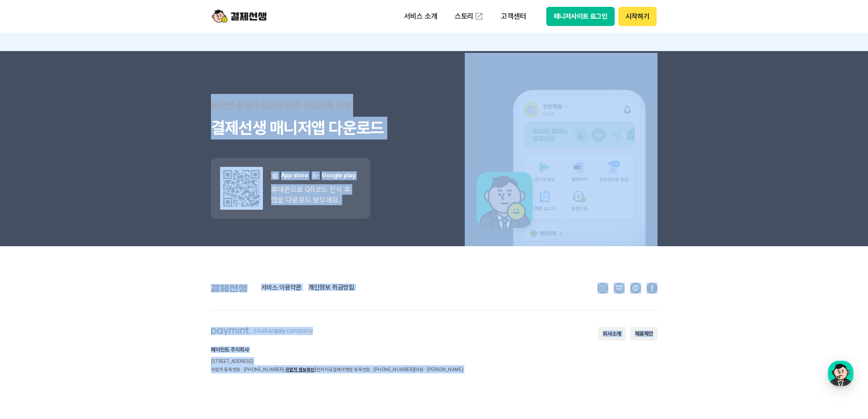 The height and width of the screenshot is (419, 868). I want to click on img: 애플 로고, so click(276, 176).